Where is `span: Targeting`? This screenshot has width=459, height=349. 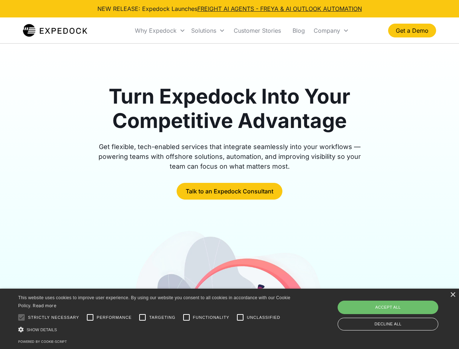
span: Targeting is located at coordinates (162, 318).